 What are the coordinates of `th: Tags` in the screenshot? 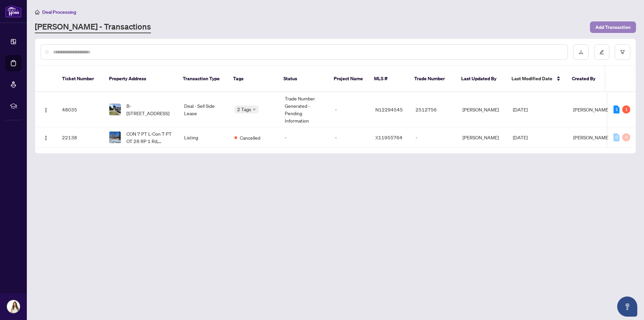 It's located at (253, 79).